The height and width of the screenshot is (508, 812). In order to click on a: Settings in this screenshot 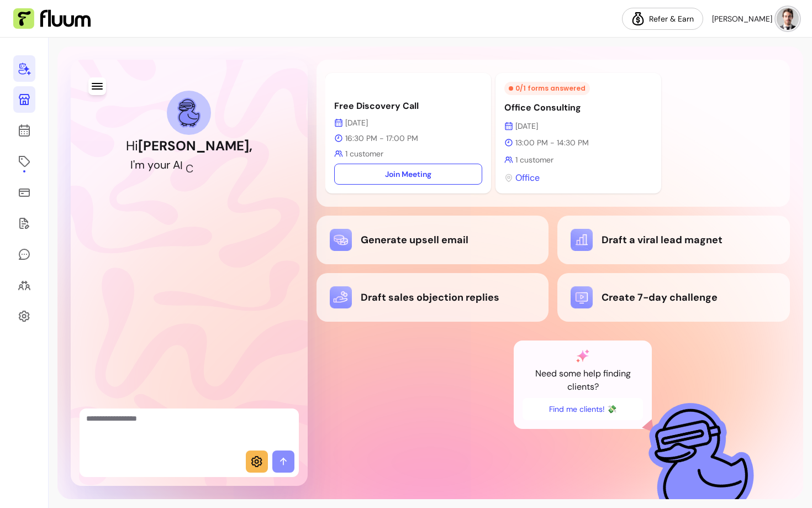, I will do `click(24, 316)`.